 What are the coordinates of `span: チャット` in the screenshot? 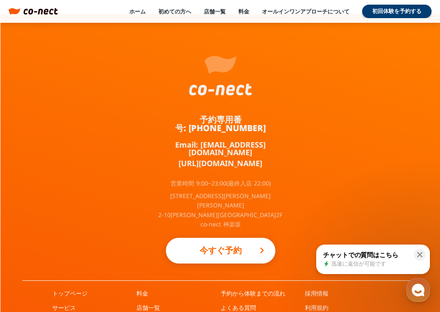 It's located at (82, 258).